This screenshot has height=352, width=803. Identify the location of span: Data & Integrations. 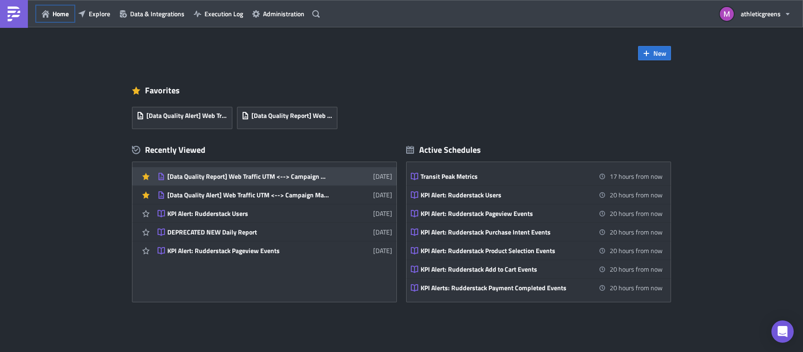
(157, 13).